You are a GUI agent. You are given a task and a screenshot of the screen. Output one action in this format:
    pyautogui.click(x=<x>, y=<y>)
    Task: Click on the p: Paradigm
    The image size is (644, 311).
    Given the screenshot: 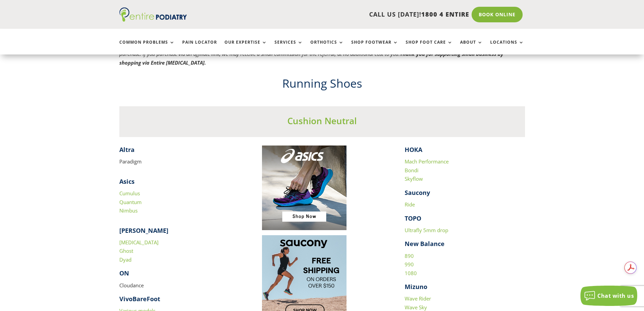 What is the action you would take?
    pyautogui.click(x=180, y=162)
    